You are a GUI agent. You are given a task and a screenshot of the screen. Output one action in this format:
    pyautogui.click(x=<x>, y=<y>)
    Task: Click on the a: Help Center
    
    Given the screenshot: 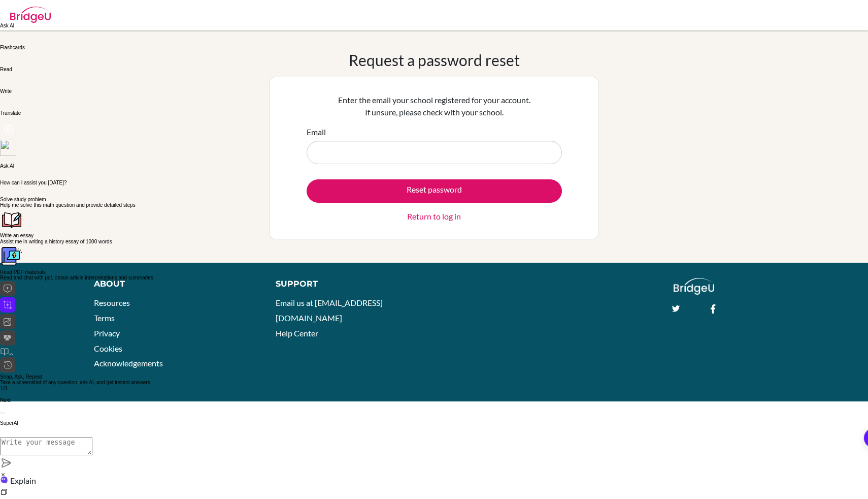 What is the action you would take?
    pyautogui.click(x=297, y=333)
    